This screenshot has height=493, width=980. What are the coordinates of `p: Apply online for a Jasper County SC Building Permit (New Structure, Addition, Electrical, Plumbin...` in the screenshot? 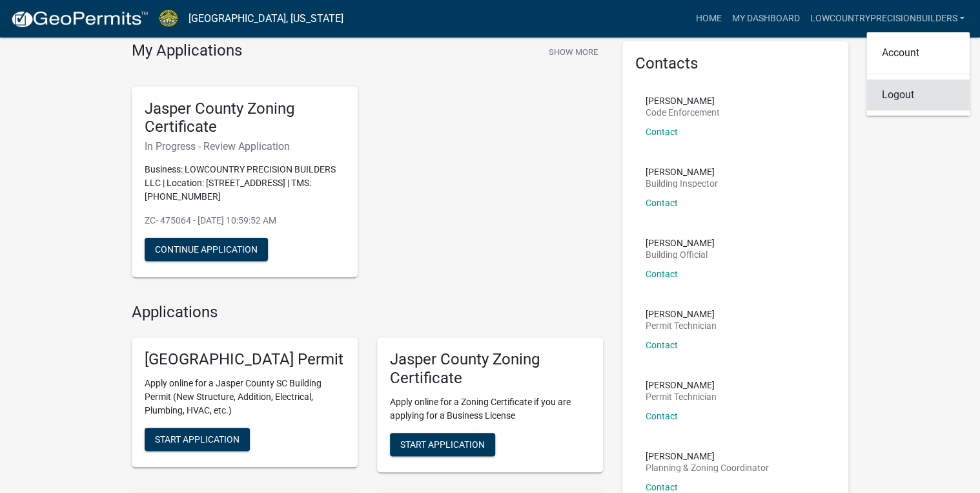 It's located at (245, 397).